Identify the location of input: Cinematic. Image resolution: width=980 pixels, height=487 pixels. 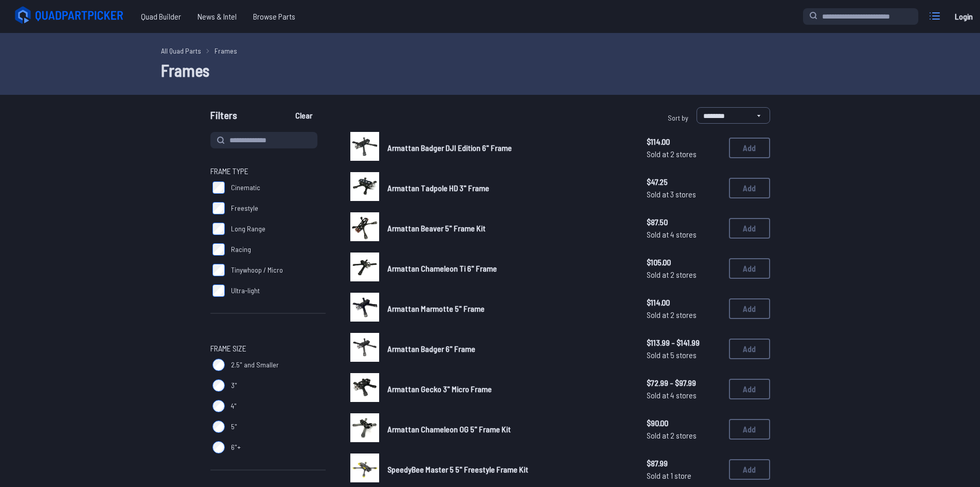
(218, 187).